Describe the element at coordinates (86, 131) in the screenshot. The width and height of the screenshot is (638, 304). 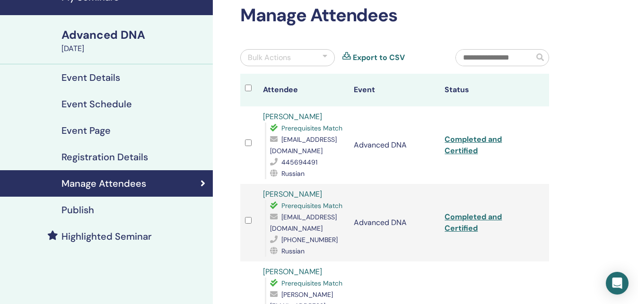
I see `h4: Event Page` at that location.